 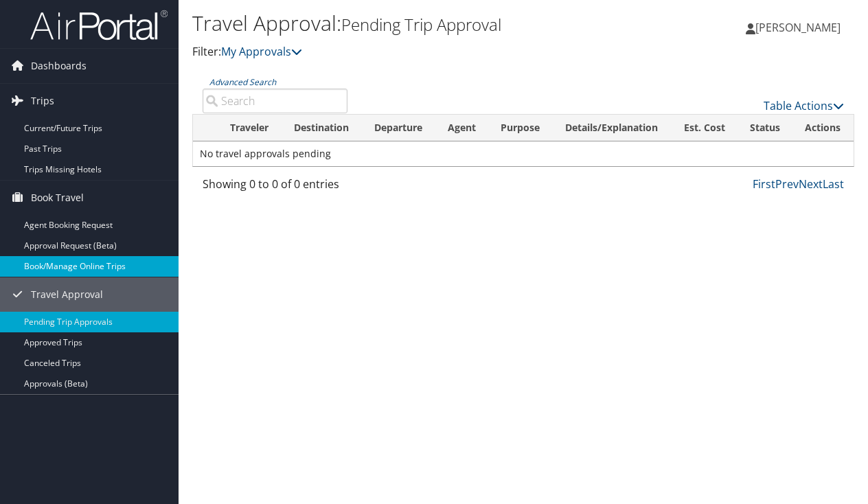 I want to click on span: Travel Approval, so click(x=67, y=295).